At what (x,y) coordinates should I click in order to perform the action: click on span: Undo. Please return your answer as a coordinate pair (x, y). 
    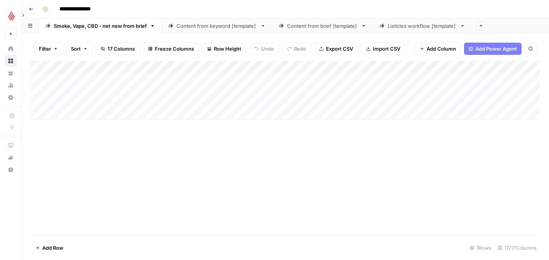
    Looking at the image, I should click on (268, 49).